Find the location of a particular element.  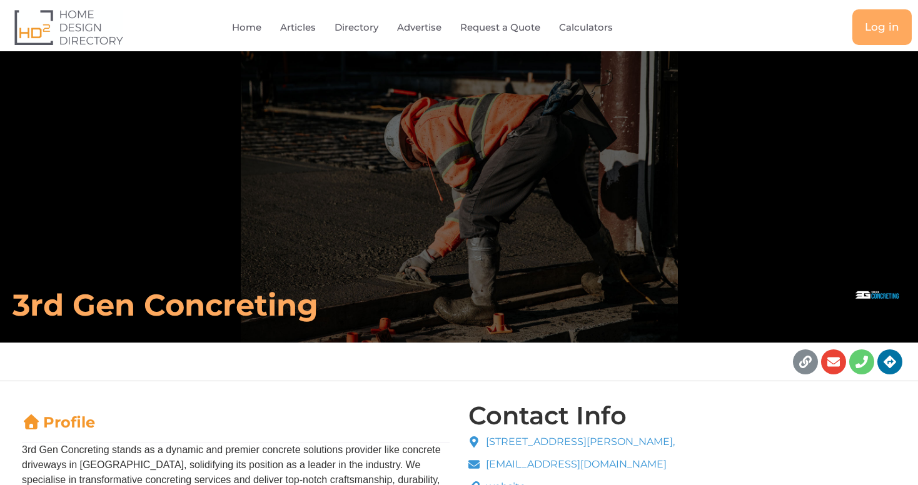

span: Log in is located at coordinates (882, 27).